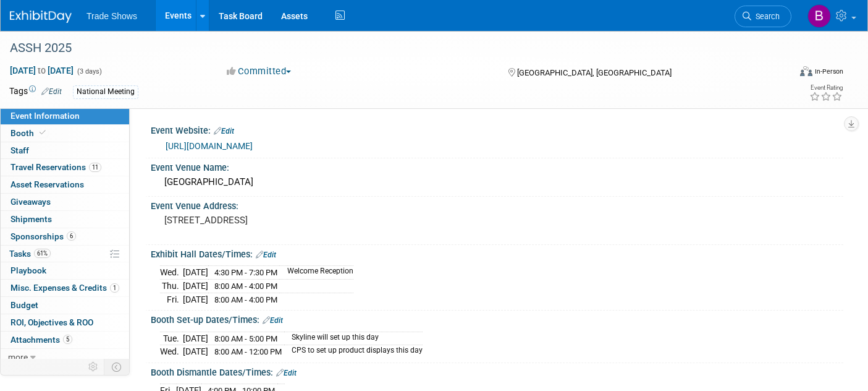 The image size is (868, 391). Describe the element at coordinates (117, 367) in the screenshot. I see `td: Toggle Event Tabs` at that location.